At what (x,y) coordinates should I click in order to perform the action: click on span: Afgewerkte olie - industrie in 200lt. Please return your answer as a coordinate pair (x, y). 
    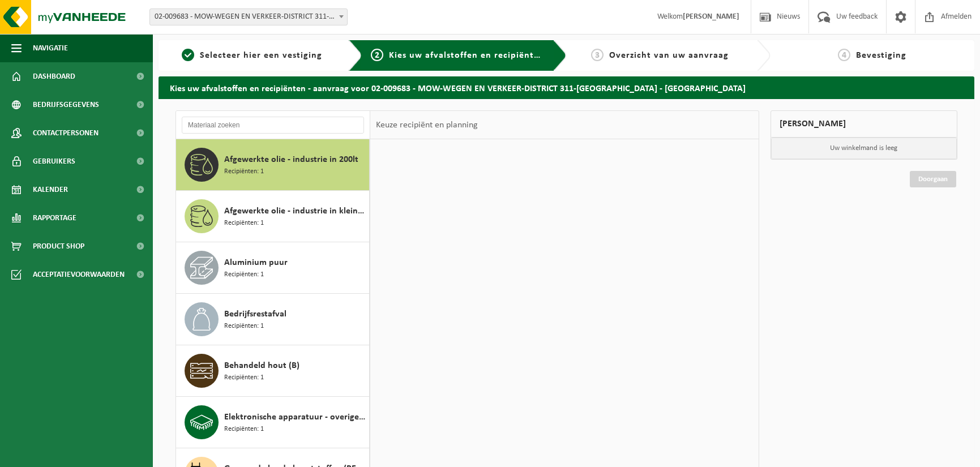
    Looking at the image, I should click on (291, 160).